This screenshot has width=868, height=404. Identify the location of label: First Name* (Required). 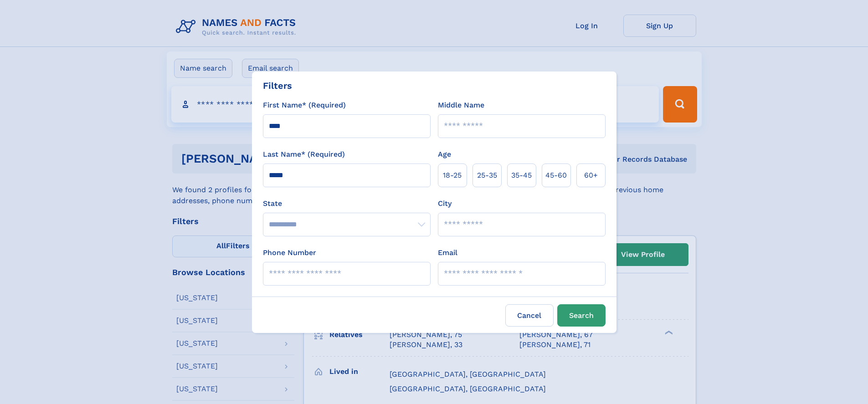
(304, 105).